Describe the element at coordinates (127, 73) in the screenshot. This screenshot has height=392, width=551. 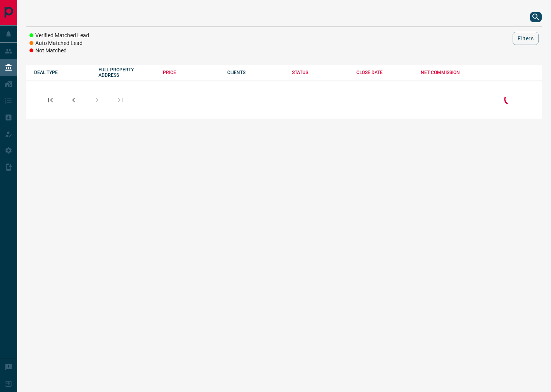
I see `div: FULL PROPERTY ADDRESS` at that location.